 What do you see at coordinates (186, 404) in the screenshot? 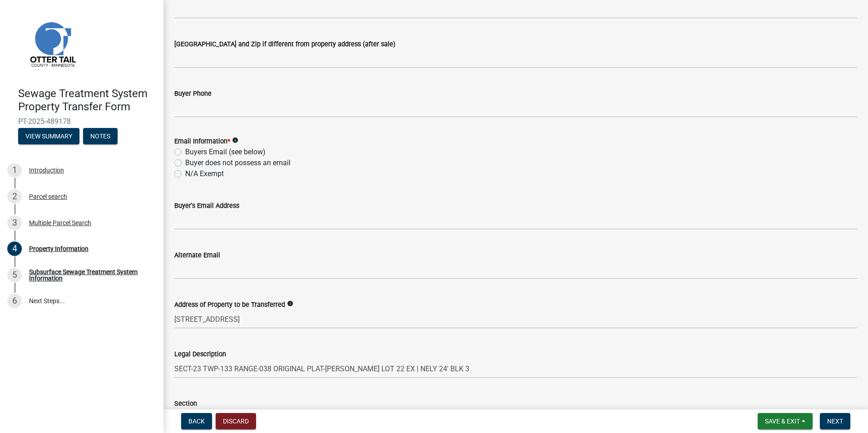
I see `label: Section` at bounding box center [186, 404].